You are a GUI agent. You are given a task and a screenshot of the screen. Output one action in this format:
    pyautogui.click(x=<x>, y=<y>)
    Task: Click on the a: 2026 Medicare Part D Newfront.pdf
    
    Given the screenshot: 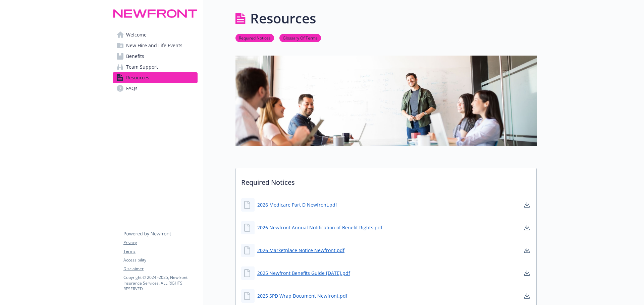 What is the action you would take?
    pyautogui.click(x=297, y=205)
    